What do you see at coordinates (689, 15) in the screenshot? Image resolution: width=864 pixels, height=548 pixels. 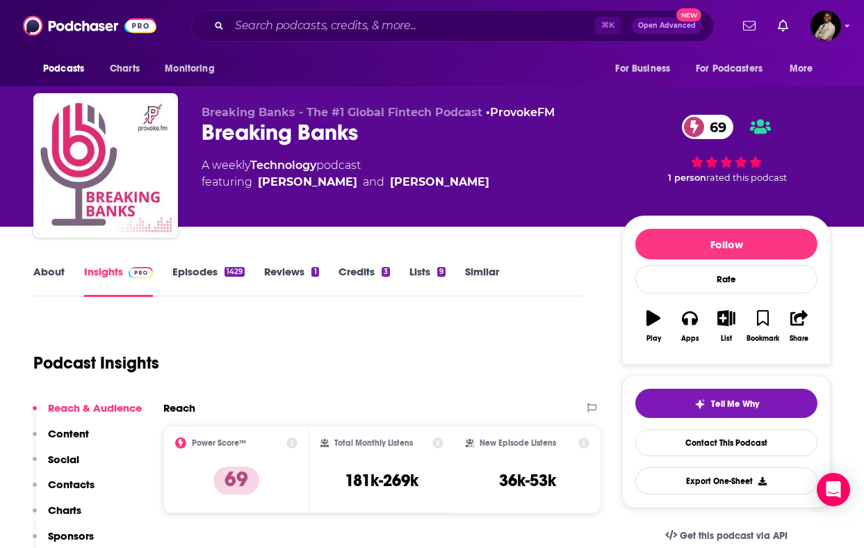 I see `span: New` at bounding box center [689, 15].